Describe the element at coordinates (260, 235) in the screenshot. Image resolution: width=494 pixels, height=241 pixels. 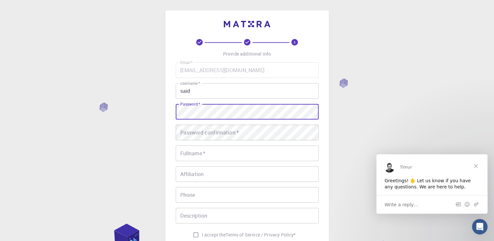
I see `p: Terms of Service / Privacy Policy *` at that location.